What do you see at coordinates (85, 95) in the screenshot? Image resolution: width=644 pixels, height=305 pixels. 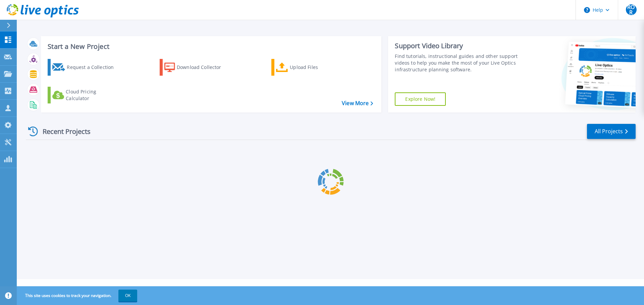 I see `a: Cloud Pricing Calculator` at bounding box center [85, 95].